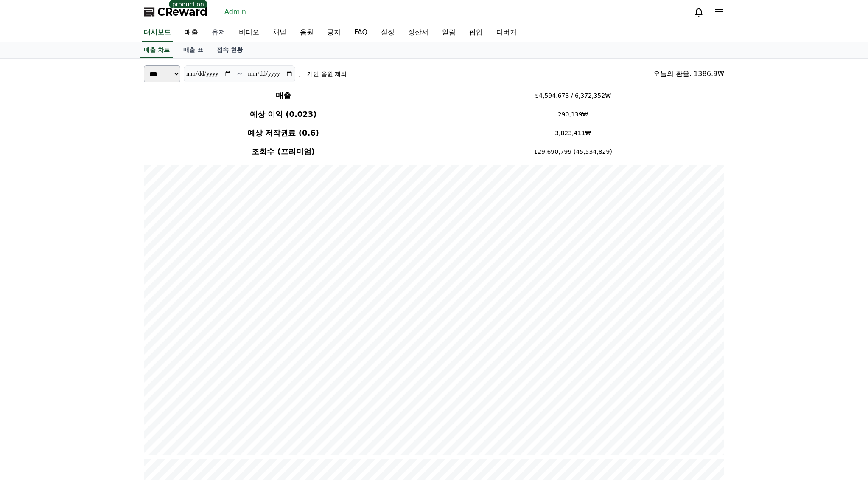 This screenshot has height=480, width=868. What do you see at coordinates (361, 33) in the screenshot?
I see `a: FAQ` at bounding box center [361, 33].